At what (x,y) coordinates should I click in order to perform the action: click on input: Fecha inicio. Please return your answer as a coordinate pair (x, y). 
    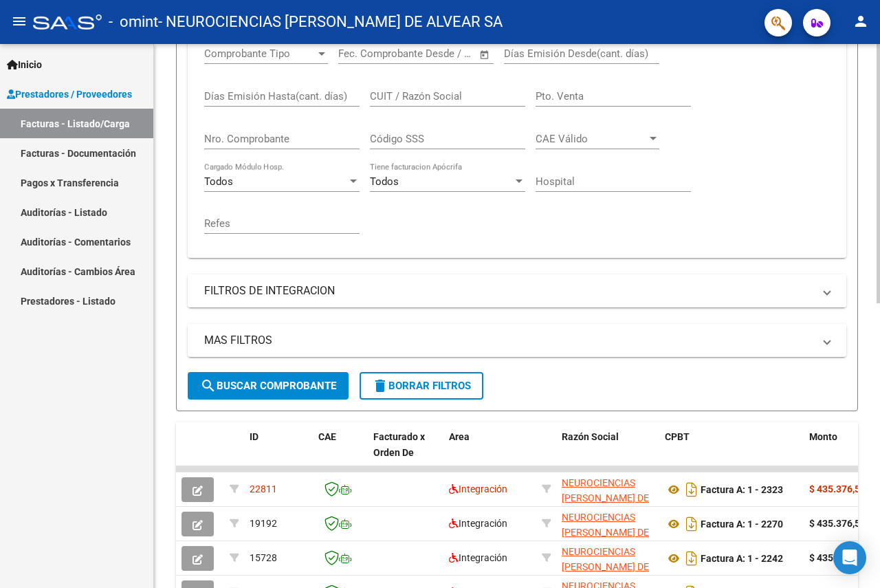
    Looking at the image, I should click on (366, 53).